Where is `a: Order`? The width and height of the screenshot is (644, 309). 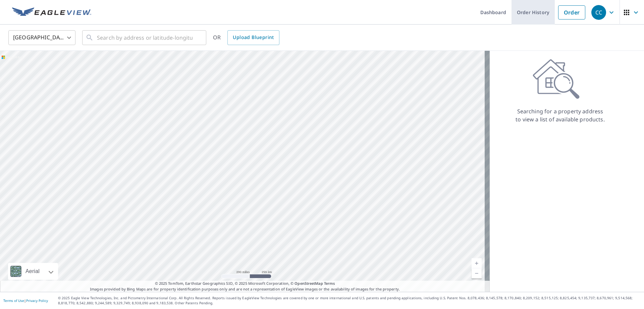
a: Order is located at coordinates (571, 12).